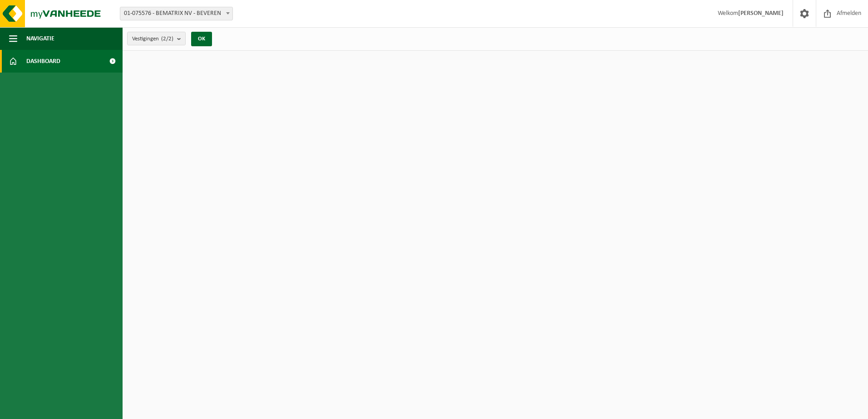  Describe the element at coordinates (156, 39) in the screenshot. I see `button: Vestigingen(2/2)` at that location.